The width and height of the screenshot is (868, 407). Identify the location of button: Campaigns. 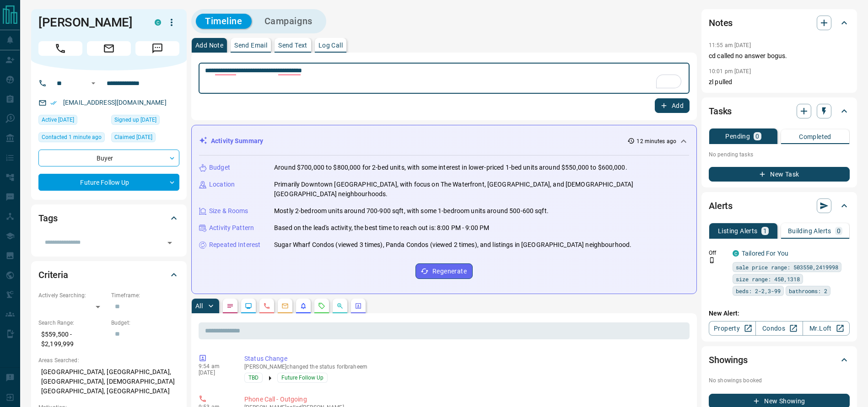
(288, 21).